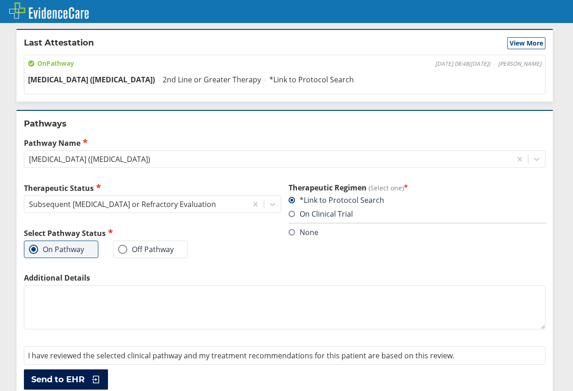 The height and width of the screenshot is (391, 573). I want to click on label: Therapeutic Status, so click(153, 187).